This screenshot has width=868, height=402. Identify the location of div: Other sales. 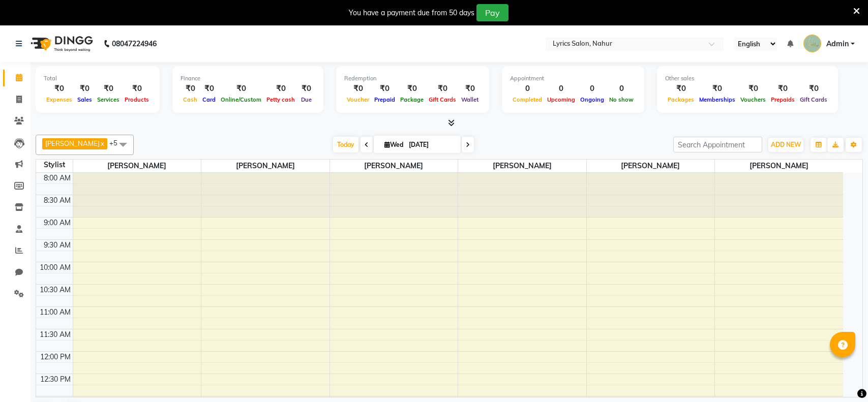
(748, 78).